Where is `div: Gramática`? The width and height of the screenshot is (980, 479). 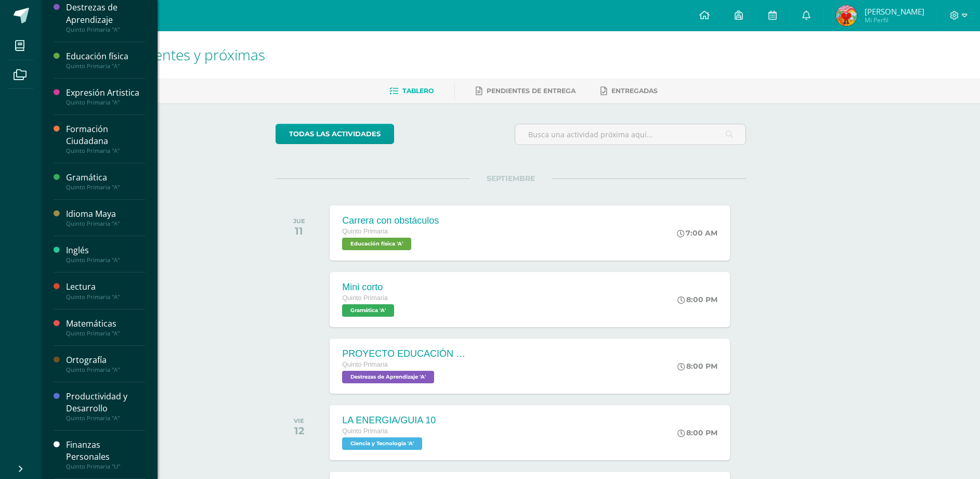 div: Gramática is located at coordinates (106, 177).